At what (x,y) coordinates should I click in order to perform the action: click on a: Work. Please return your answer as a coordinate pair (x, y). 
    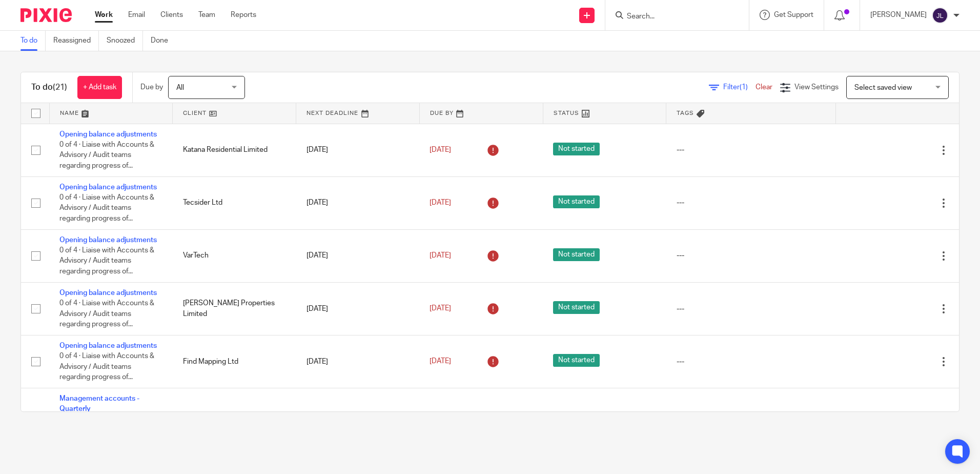
    Looking at the image, I should click on (103, 15).